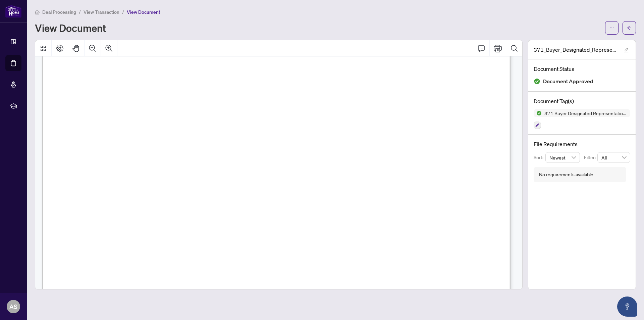 The width and height of the screenshot is (644, 320). I want to click on img: logo, so click(13, 11).